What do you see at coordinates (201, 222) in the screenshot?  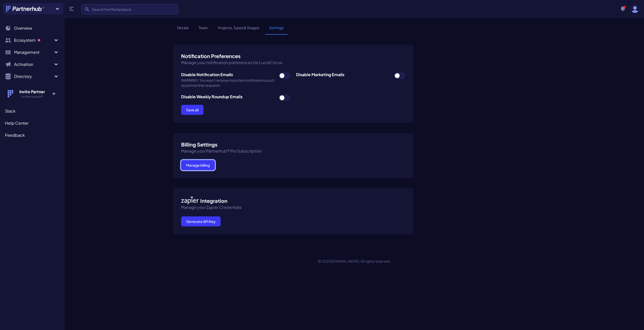 I see `button: Generate API Key` at bounding box center [201, 222].